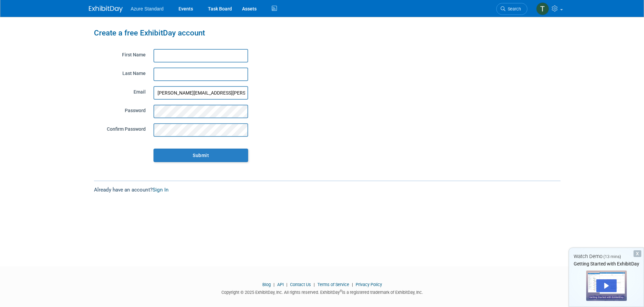  What do you see at coordinates (301, 285) in the screenshot?
I see `a: Contact Us` at bounding box center [301, 285].